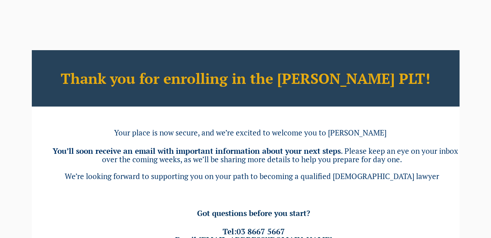 The image size is (491, 238). I want to click on span: . Please keep an eye on your inbox over the coming weeks, as we’ll be sharing more details to hel..., so click(280, 155).